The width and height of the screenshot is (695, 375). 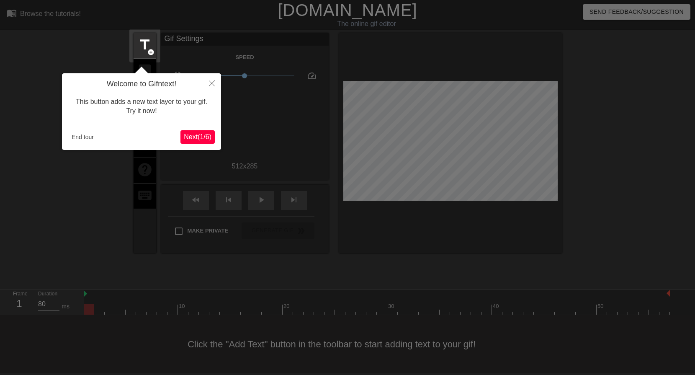 What do you see at coordinates (212, 83) in the screenshot?
I see `button: Close` at bounding box center [212, 83].